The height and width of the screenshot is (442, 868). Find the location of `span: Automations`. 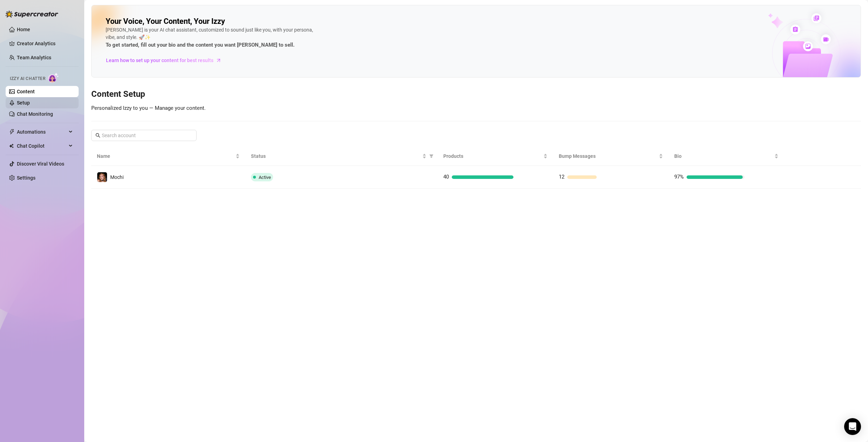

span: Automations is located at coordinates (42, 132).